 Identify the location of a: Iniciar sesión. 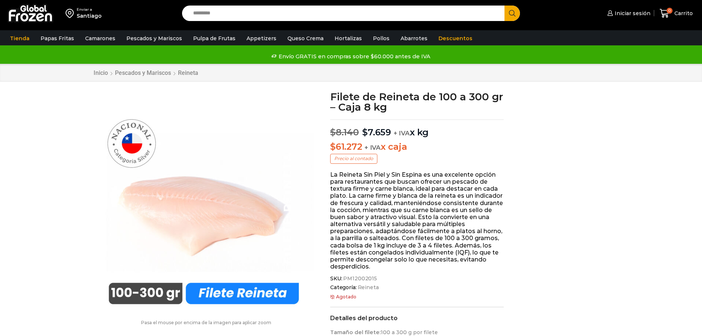
(628, 13).